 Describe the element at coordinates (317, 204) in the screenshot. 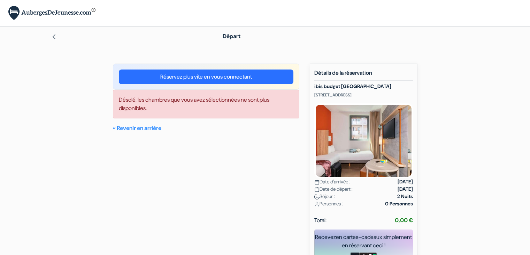

I see `img: user_icon.svg` at that location.